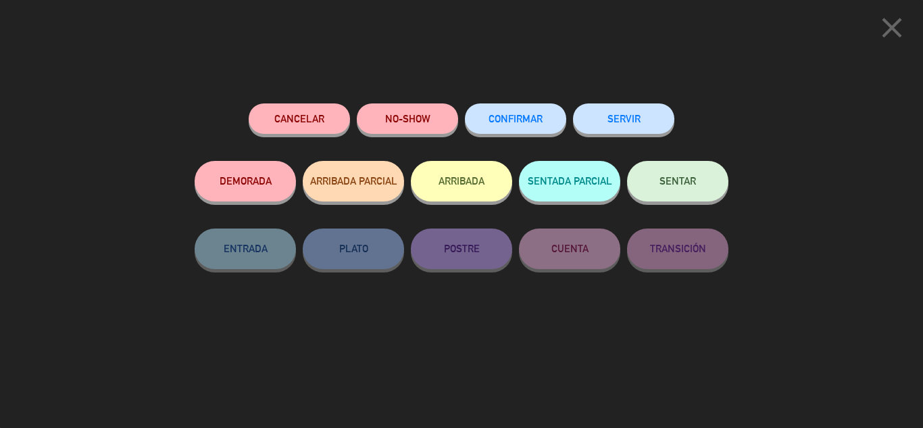 This screenshot has height=428, width=923. I want to click on button: PLATO, so click(353, 249).